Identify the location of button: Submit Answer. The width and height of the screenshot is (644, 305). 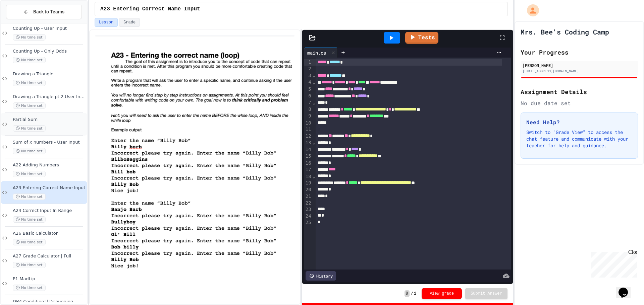
(486, 294).